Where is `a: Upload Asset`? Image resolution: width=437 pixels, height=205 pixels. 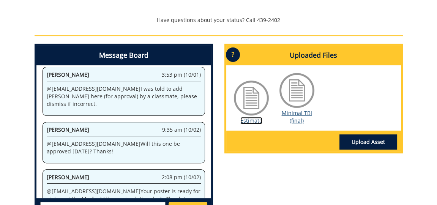
a: Upload Asset is located at coordinates (369, 142).